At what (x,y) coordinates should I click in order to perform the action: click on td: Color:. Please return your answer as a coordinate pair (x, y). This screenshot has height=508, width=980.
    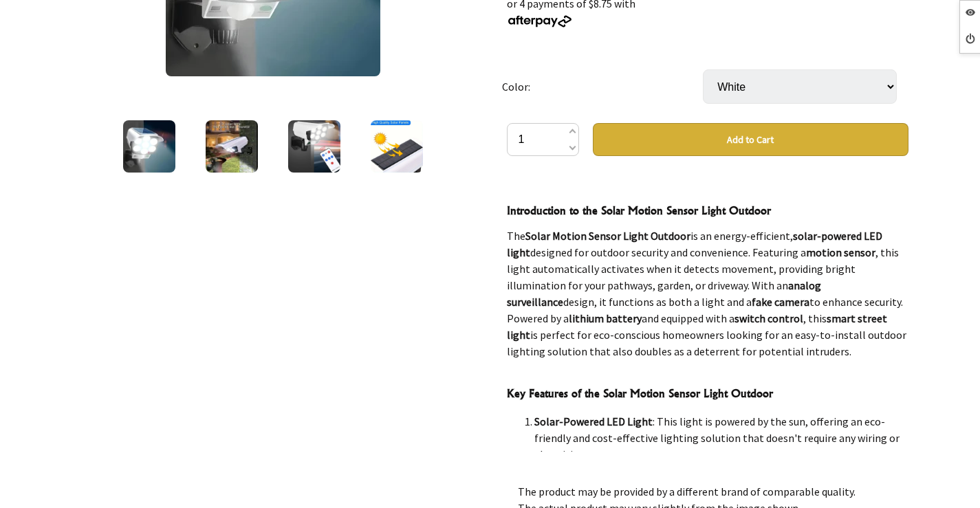
    Looking at the image, I should click on (603, 86).